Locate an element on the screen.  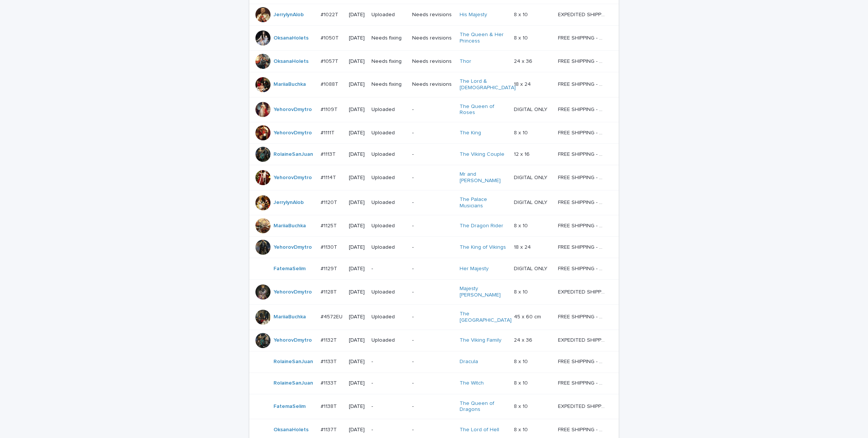
p: #1125T is located at coordinates (329, 225).